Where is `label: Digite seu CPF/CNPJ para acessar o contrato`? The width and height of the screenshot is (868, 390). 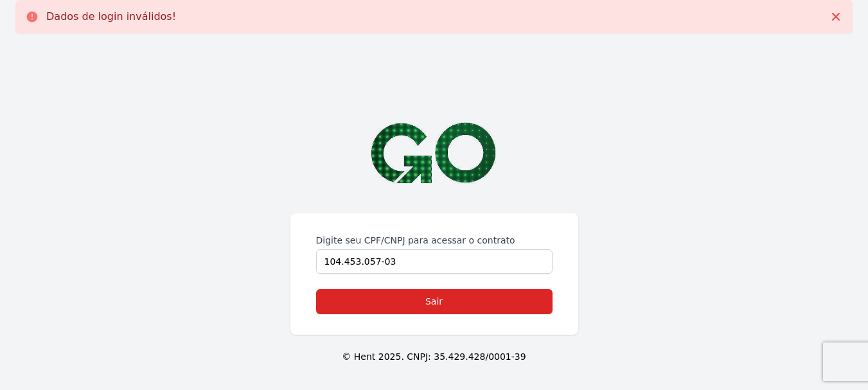 label: Digite seu CPF/CNPJ para acessar o contrato is located at coordinates (435, 240).